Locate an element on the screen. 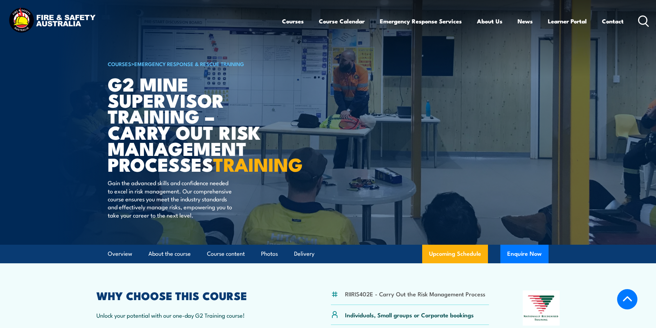 The image size is (656, 328). li: RIIRIS402E - Carry Out the Risk Management Process is located at coordinates (415, 294).